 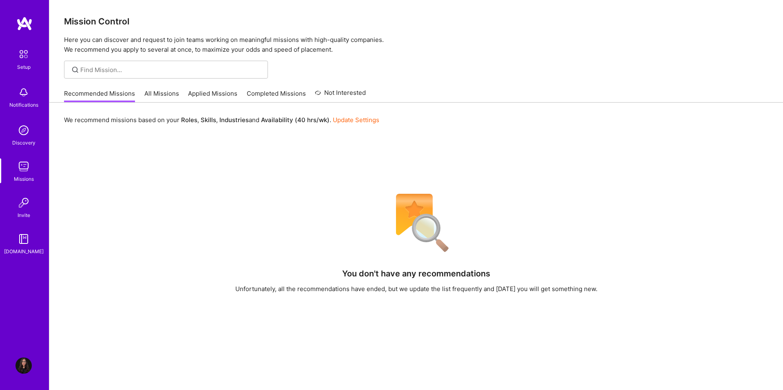 What do you see at coordinates (24, 366) in the screenshot?
I see `img: User Avatar` at bounding box center [24, 366].